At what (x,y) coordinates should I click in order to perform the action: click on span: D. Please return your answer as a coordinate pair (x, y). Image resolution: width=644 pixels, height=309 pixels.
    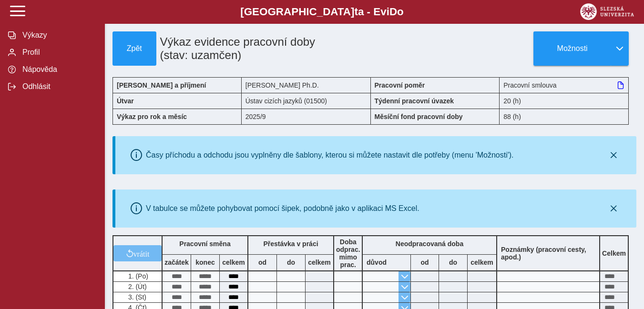
    Looking at the image, I should click on (394, 11).